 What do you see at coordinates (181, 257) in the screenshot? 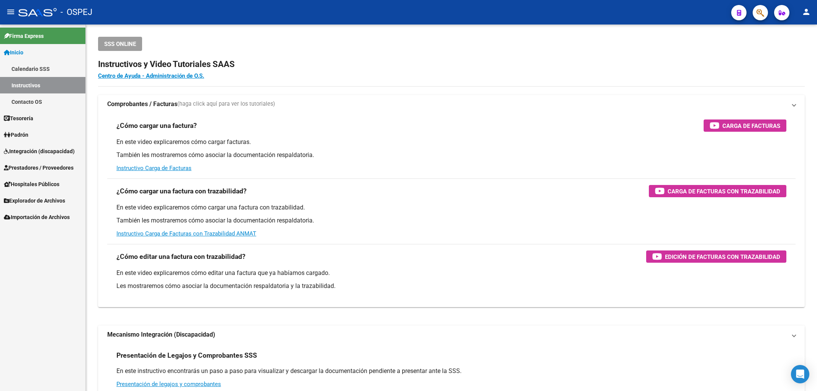
I see `h3: ¿Cómo editar una factura con trazabilidad?` at bounding box center [181, 257].